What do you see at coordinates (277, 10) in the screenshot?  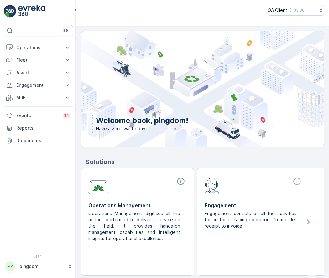 I see `p: QA Client` at bounding box center [277, 10].